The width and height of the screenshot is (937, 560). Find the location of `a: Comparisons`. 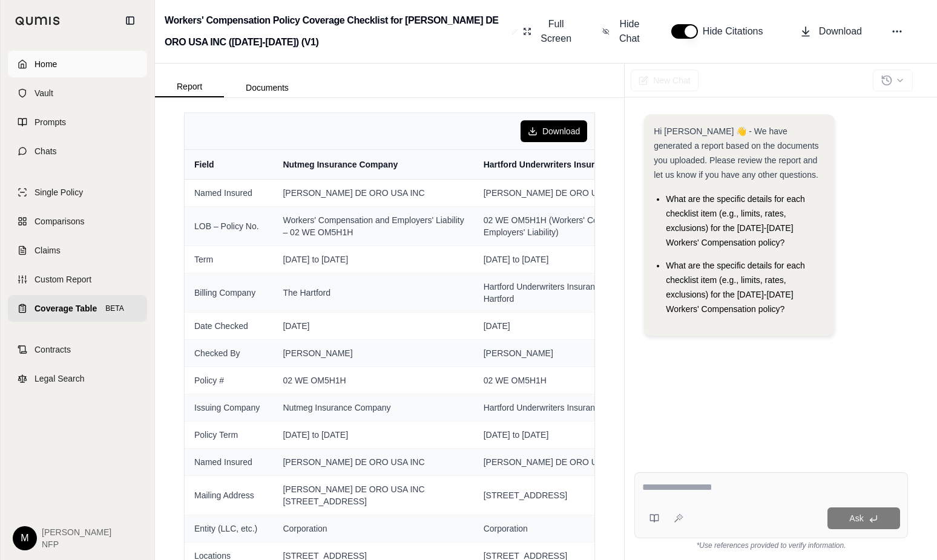

a: Comparisons is located at coordinates (78, 221).